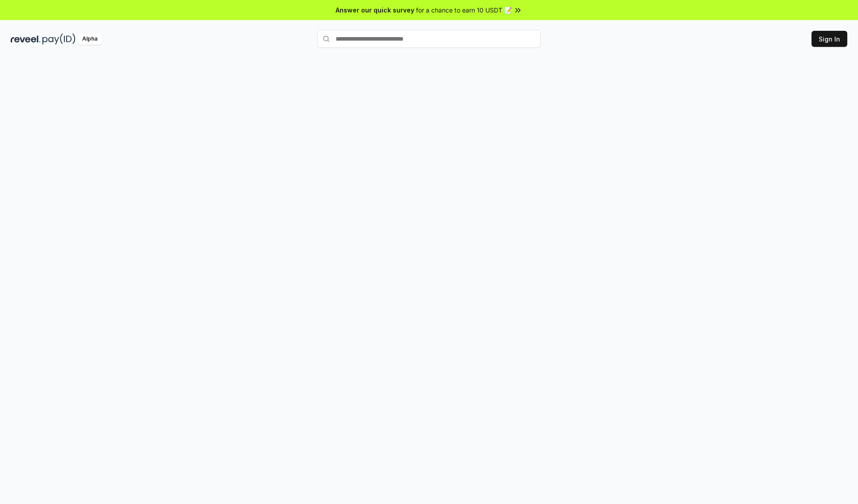  I want to click on span: for a chance to earn 10 USDT 📝, so click(464, 10).